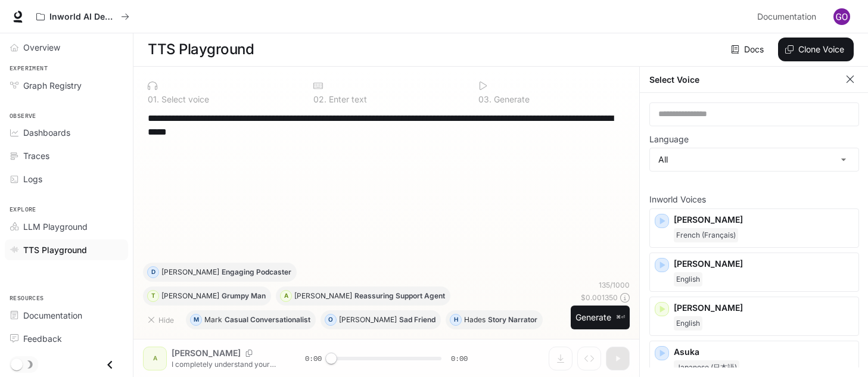 This screenshot has width=868, height=377. What do you see at coordinates (66, 132) in the screenshot?
I see `a: Dashboards` at bounding box center [66, 132].